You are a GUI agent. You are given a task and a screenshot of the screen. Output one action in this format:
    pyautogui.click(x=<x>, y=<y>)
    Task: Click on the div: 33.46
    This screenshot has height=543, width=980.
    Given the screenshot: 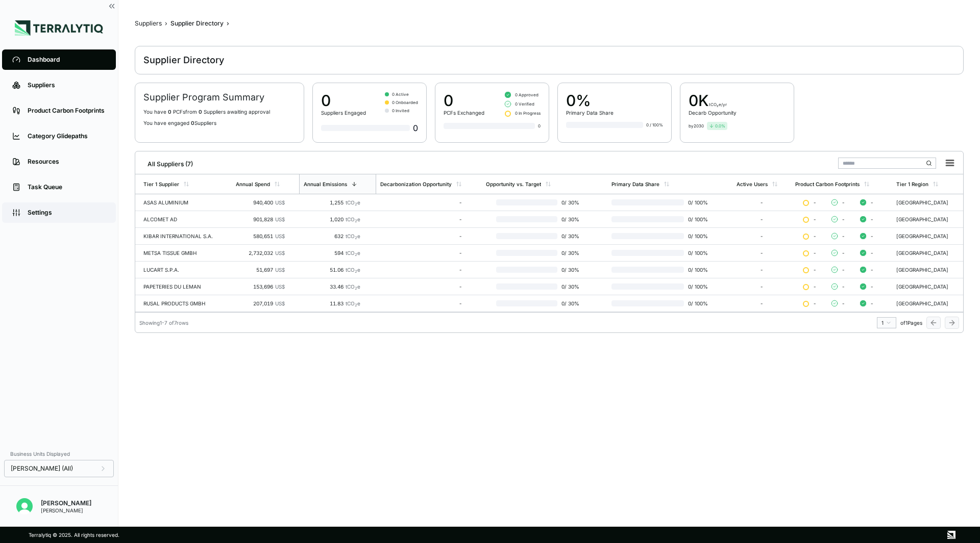 What is the action you would take?
    pyautogui.click(x=331, y=286)
    